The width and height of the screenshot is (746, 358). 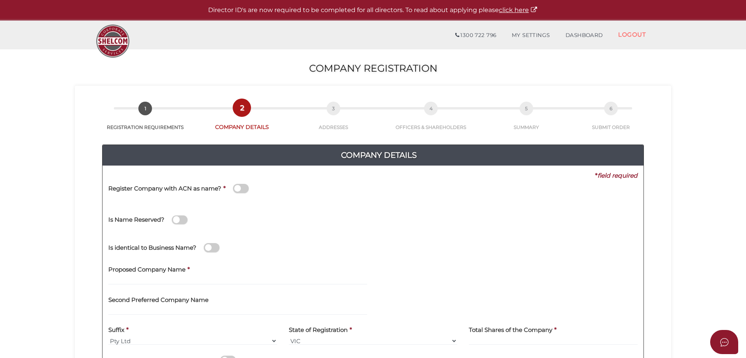 What do you see at coordinates (510, 330) in the screenshot?
I see `h4: Total Shares of the Company` at bounding box center [510, 330].